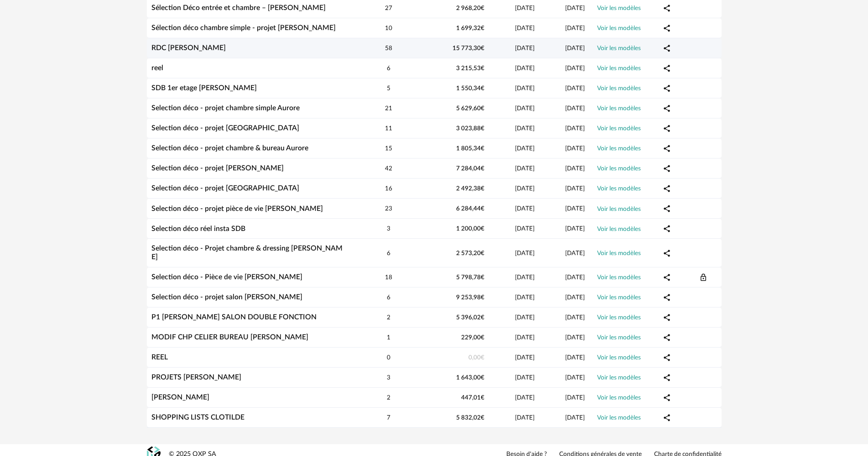 The image size is (868, 456). What do you see at coordinates (471, 108) in the screenshot?
I see `span: 5 629,60` at bounding box center [471, 108].